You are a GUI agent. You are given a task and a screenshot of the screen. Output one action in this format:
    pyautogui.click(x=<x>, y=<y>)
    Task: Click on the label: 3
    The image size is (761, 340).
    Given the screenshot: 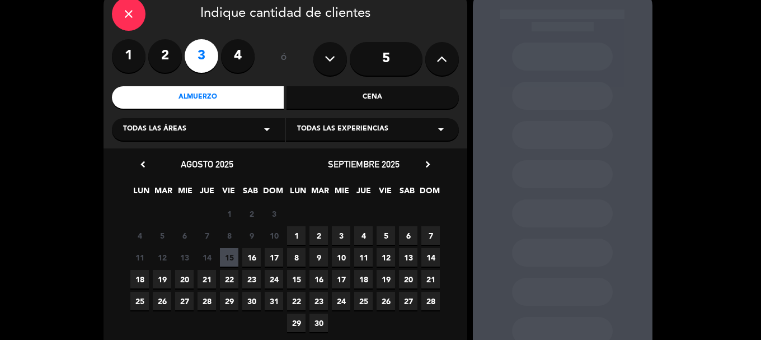 What is the action you would take?
    pyautogui.click(x=201, y=56)
    